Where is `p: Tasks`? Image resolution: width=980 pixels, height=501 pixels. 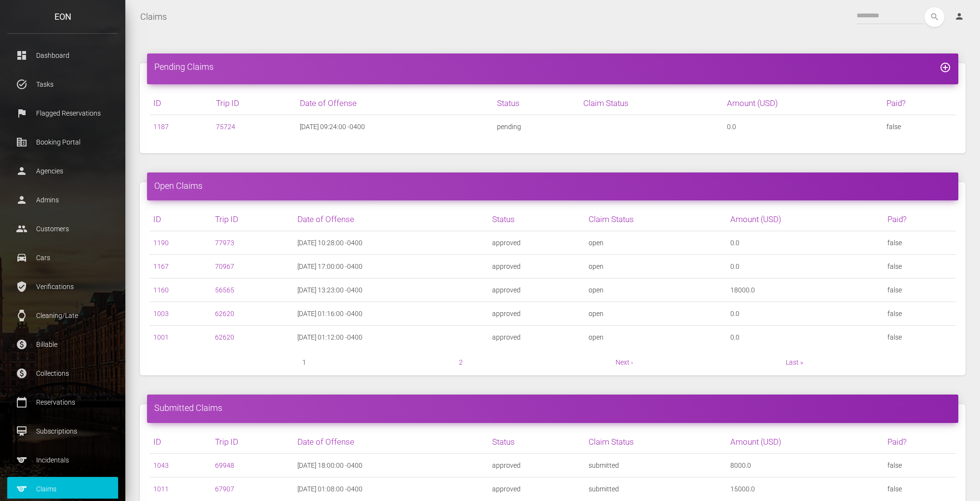
p: Tasks is located at coordinates (63, 84).